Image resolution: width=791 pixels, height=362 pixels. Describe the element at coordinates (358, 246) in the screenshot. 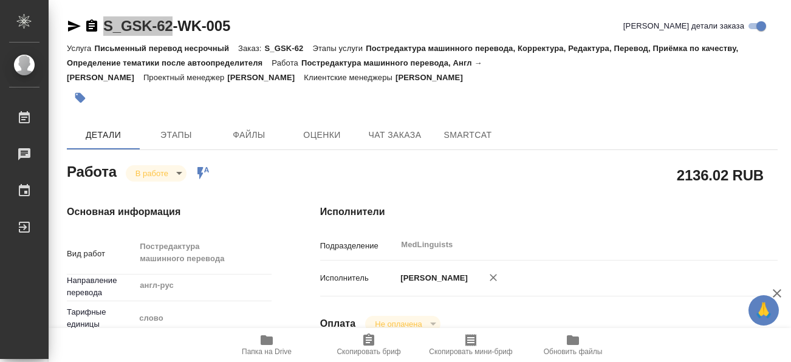

I see `p: Подразделение` at that location.